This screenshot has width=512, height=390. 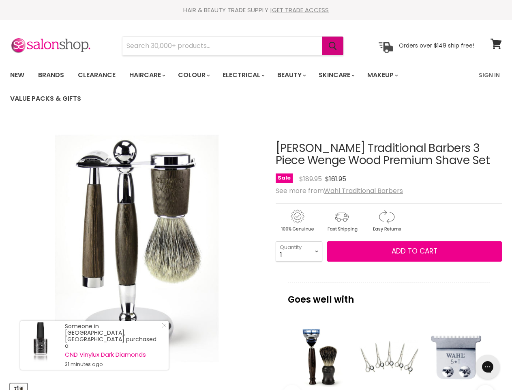 What do you see at coordinates (389, 295) in the screenshot?
I see `p: Goes well with` at bounding box center [389, 295].